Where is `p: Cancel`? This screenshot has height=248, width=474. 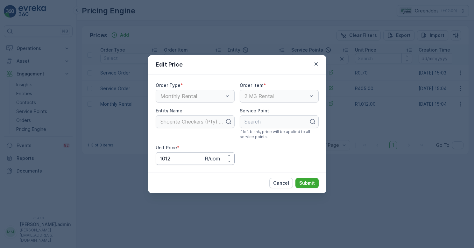 p: Cancel is located at coordinates (281, 183).